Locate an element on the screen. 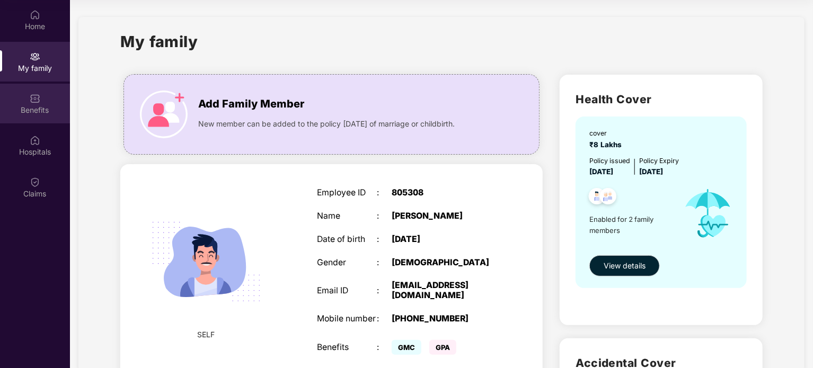  div: Benefits is located at coordinates (347, 348).